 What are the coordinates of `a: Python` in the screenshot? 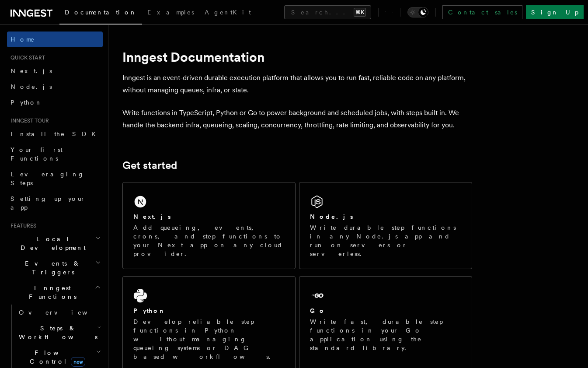 It's located at (55, 103).